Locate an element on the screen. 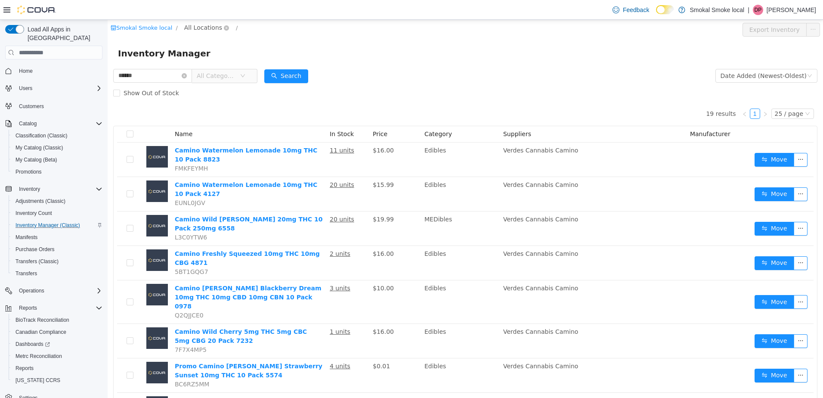  a: My Catalog (Beta) is located at coordinates (36, 160).